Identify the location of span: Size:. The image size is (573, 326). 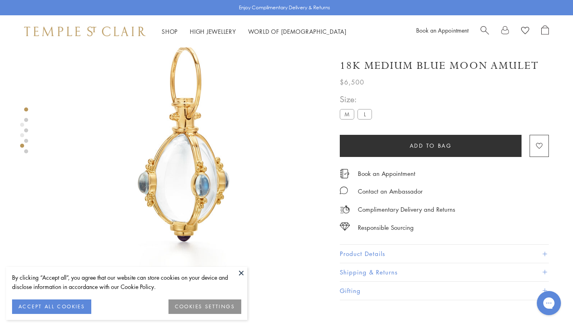
(358, 99).